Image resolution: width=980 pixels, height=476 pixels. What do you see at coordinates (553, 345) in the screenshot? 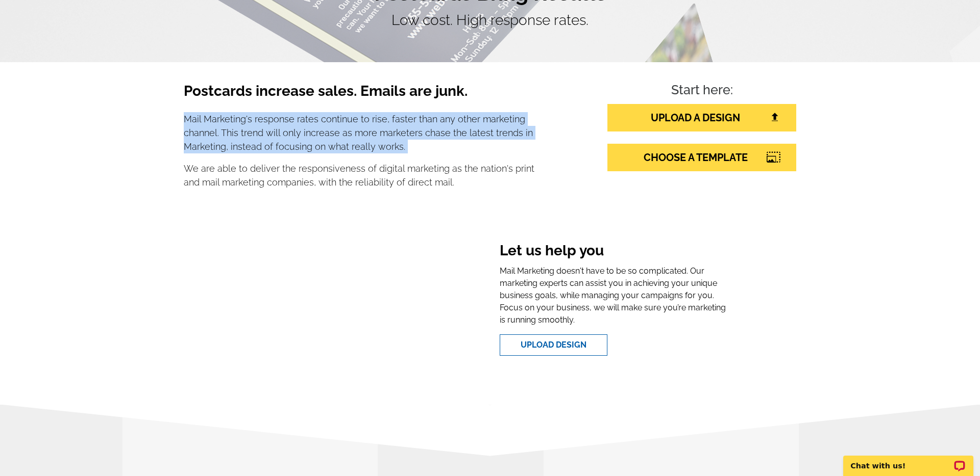
I see `a: Upload Design` at bounding box center [553, 345].